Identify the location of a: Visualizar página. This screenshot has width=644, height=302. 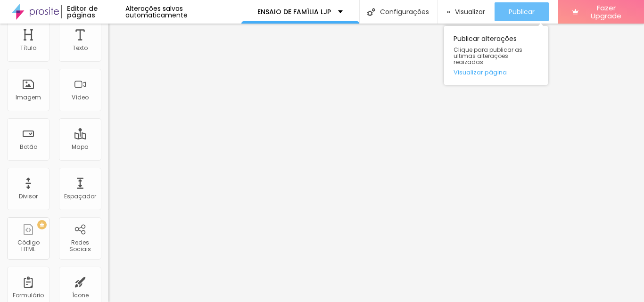
(496, 72).